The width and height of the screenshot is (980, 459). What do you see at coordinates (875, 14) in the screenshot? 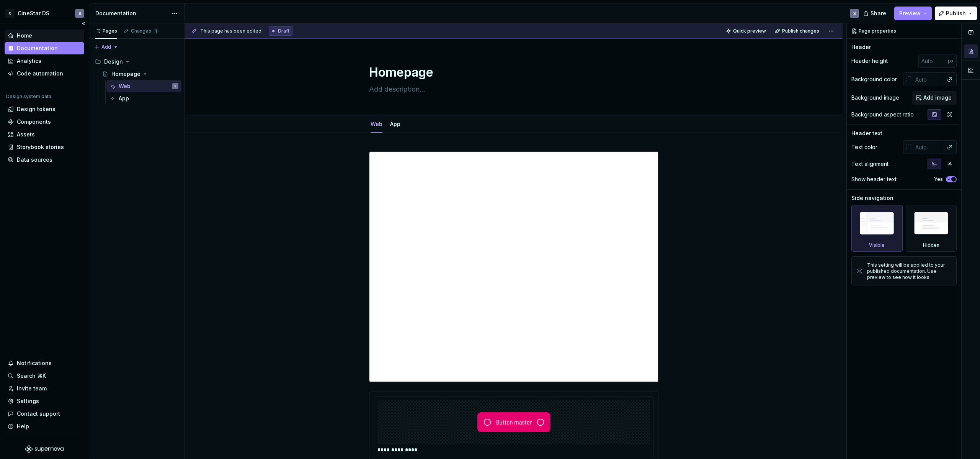
I see `button: Share` at bounding box center [875, 14].